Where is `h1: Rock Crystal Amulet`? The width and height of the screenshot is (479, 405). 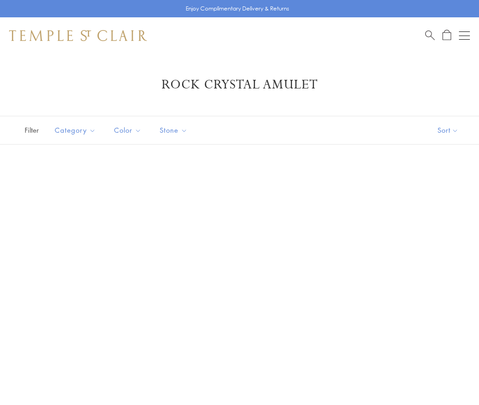 h1: Rock Crystal Amulet is located at coordinates (239, 85).